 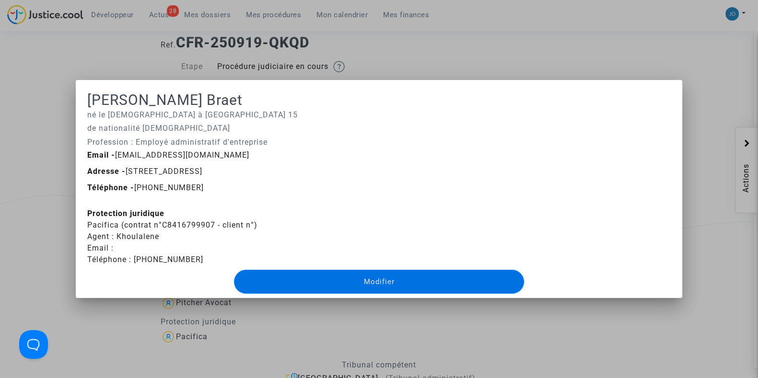 What do you see at coordinates (379, 282) in the screenshot?
I see `button: Modifier` at bounding box center [379, 282].